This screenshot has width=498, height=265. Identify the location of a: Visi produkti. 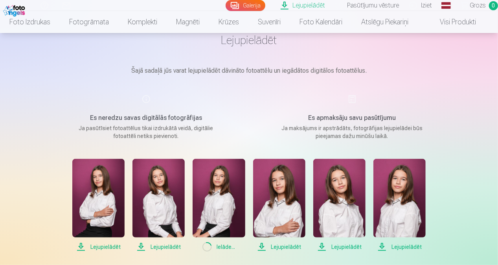
(452, 22).